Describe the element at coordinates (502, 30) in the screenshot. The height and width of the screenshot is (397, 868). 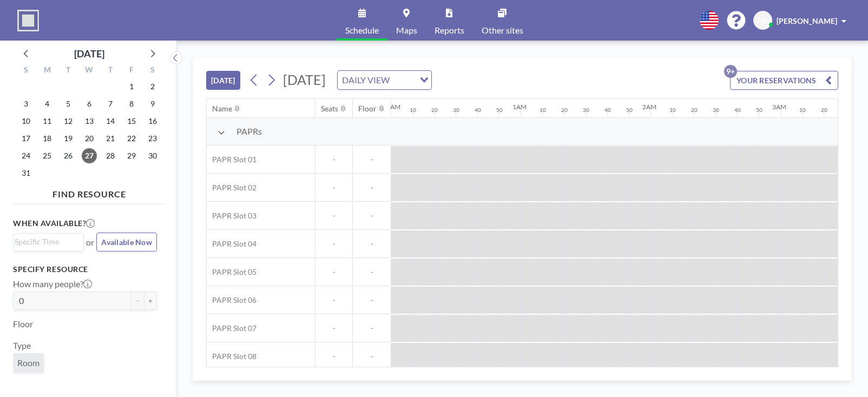
I see `span: Other sites` at that location.